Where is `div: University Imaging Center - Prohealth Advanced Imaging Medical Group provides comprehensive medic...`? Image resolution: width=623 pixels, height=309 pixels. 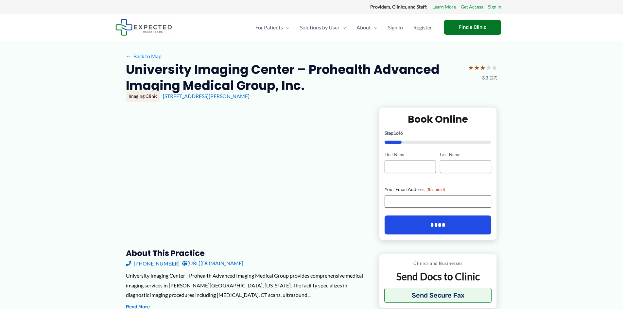
div: University Imaging Center - Prohealth Advanced Imaging Medical Group provides comprehensive medic... is located at coordinates (247, 285).